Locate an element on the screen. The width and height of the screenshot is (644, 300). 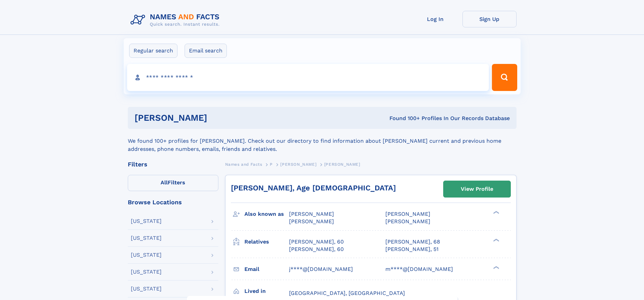
span: All is located at coordinates (164, 182).